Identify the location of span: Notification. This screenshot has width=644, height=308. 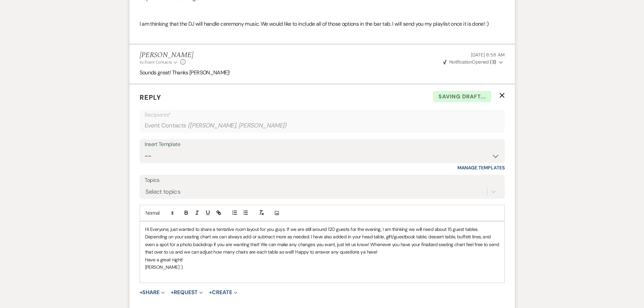
(461, 62).